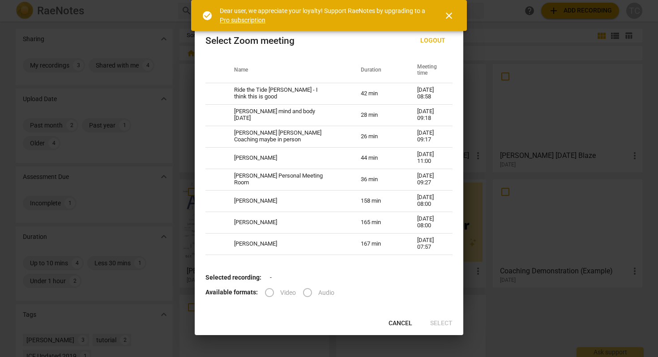 This screenshot has height=357, width=658. Describe the element at coordinates (449, 16) in the screenshot. I see `button: Close` at that location.